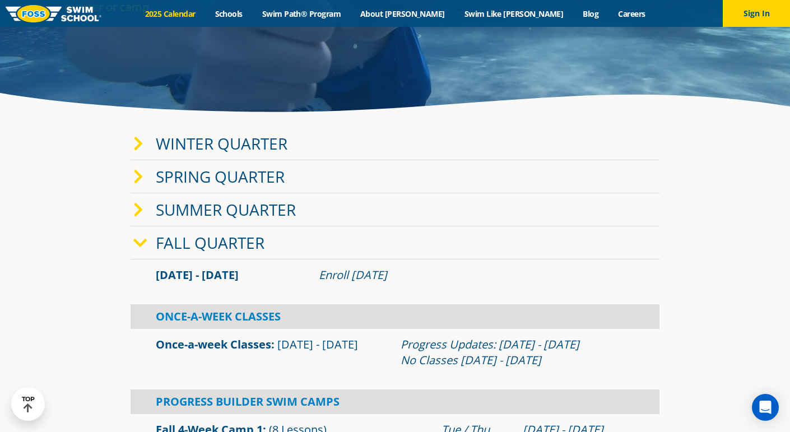  What do you see at coordinates (631, 13) in the screenshot?
I see `a: Careers` at bounding box center [631, 13].